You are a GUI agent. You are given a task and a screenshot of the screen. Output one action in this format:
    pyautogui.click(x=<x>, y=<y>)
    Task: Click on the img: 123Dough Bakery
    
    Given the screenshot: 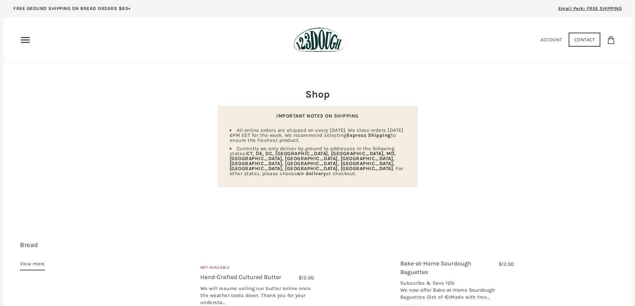 What is the action you would take?
    pyautogui.click(x=319, y=40)
    